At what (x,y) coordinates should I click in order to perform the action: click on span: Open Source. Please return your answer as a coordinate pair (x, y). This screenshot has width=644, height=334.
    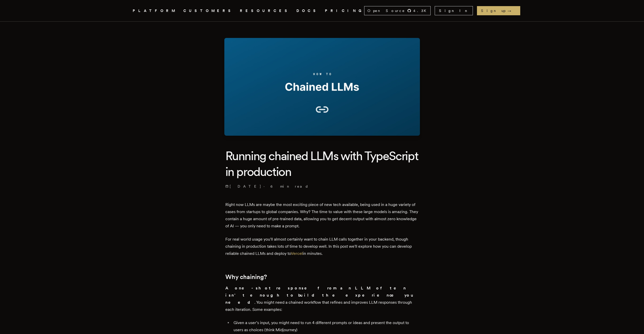
    Looking at the image, I should click on (386, 11).